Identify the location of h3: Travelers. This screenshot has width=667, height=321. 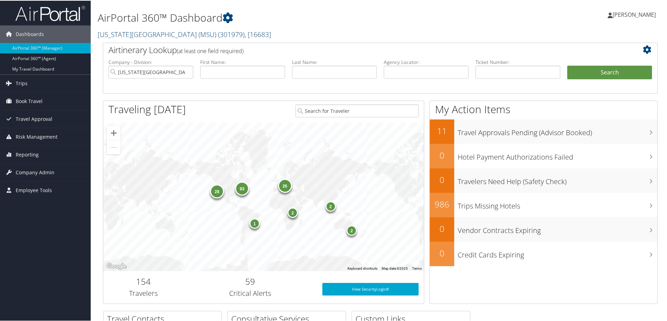
(143, 292).